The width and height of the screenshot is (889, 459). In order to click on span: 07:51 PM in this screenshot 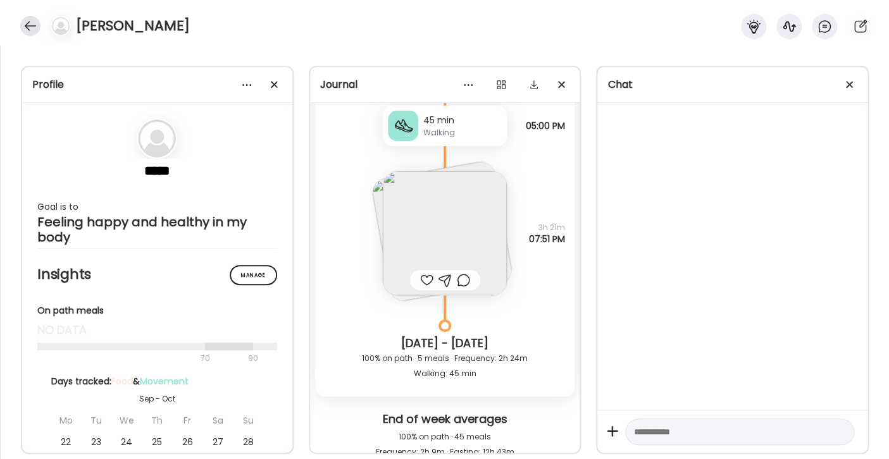, I will do `click(546, 239)`.